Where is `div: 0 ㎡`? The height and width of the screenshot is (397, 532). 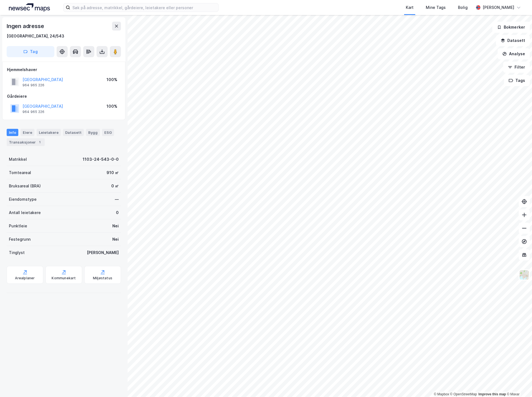 div: 0 ㎡ is located at coordinates (115, 186).